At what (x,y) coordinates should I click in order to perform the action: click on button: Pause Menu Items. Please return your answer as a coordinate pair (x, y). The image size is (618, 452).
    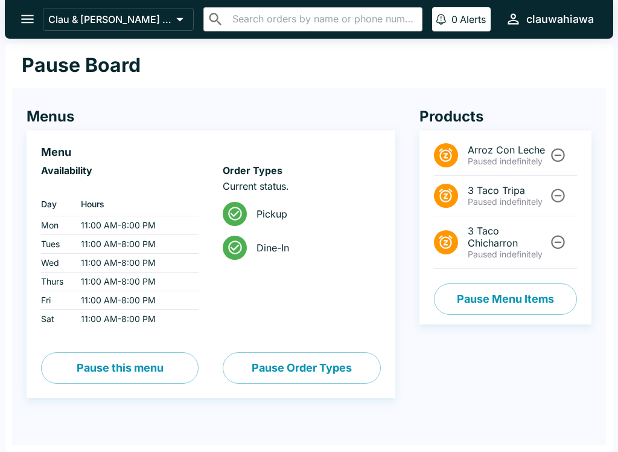
    Looking at the image, I should click on (505, 299).